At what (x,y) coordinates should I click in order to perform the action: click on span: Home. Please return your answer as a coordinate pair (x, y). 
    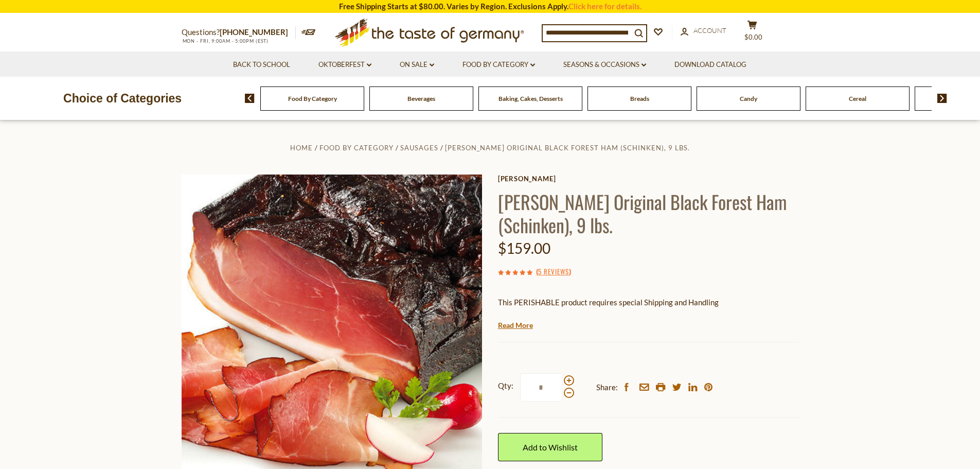
    Looking at the image, I should click on (301, 148).